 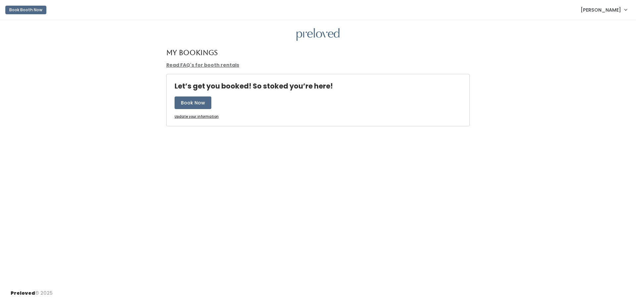 I want to click on button: Book Now, so click(x=193, y=103).